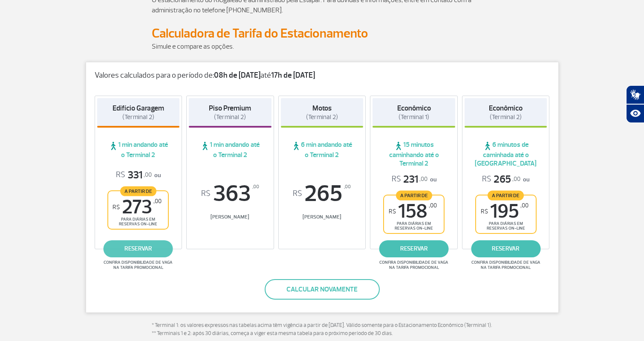 The image size is (644, 341). What do you see at coordinates (322, 150) in the screenshot?
I see `span: 6 min andando até o Terminal 2` at bounding box center [322, 150].